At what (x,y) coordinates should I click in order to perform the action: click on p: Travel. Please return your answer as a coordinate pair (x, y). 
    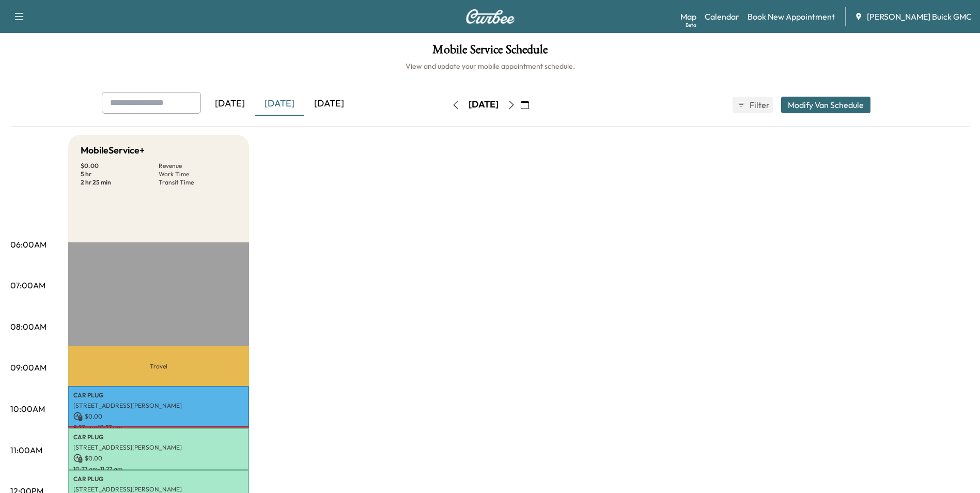
    Looking at the image, I should click on (159, 366).